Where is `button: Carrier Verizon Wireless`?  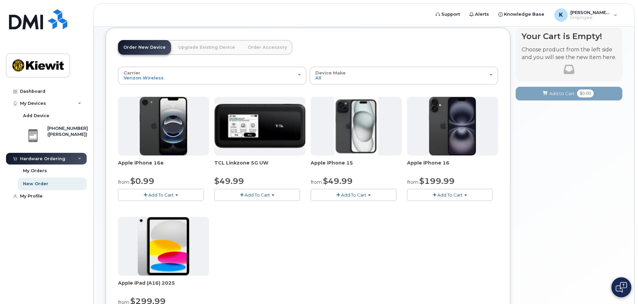 button: Carrier Verizon Wireless is located at coordinates (212, 75).